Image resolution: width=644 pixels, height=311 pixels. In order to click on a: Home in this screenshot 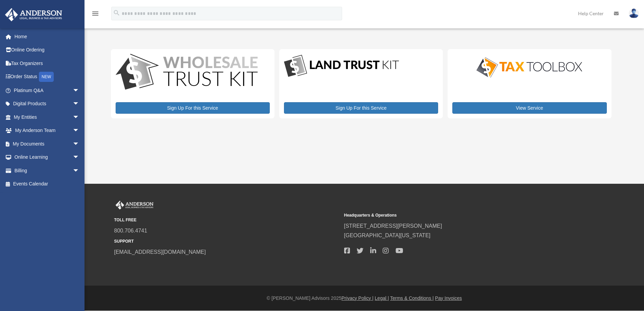, I will do `click(47, 36)`.